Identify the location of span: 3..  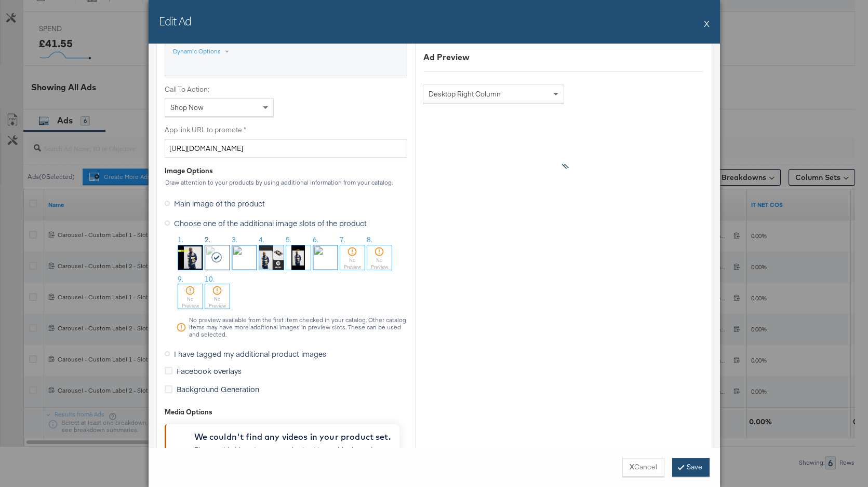
(234, 240).